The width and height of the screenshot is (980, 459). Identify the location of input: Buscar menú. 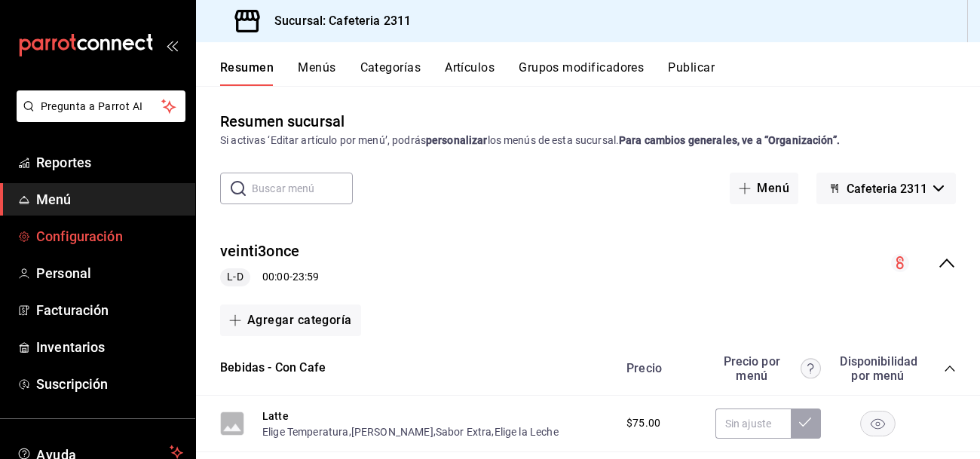
(302, 189).